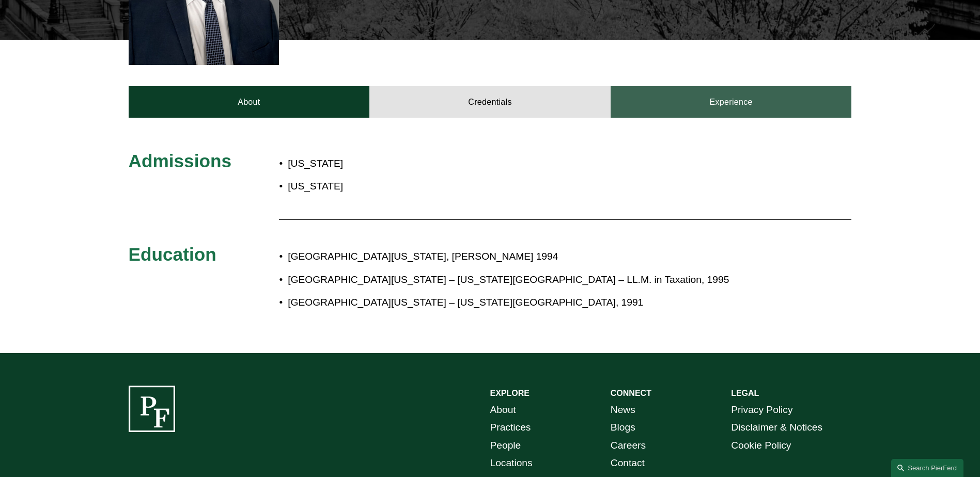 The height and width of the screenshot is (477, 980). Describe the element at coordinates (623, 427) in the screenshot. I see `a: Blogs` at that location.